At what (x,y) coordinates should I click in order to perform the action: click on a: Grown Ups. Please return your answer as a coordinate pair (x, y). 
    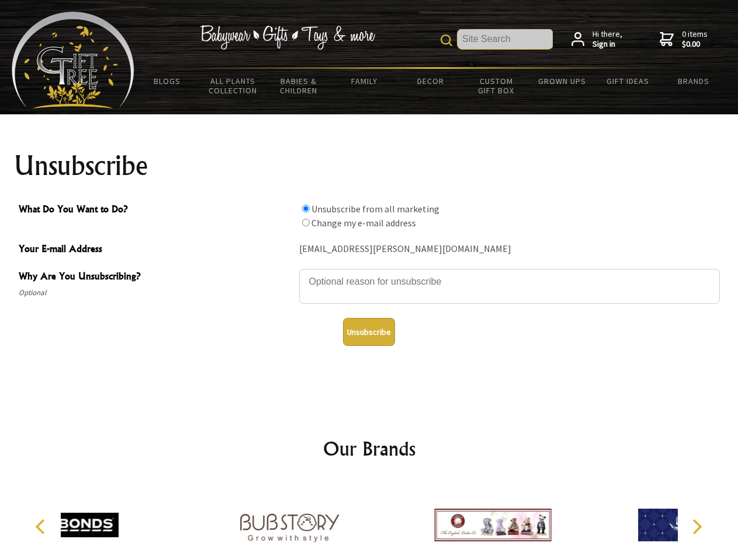
    Looking at the image, I should click on (561, 81).